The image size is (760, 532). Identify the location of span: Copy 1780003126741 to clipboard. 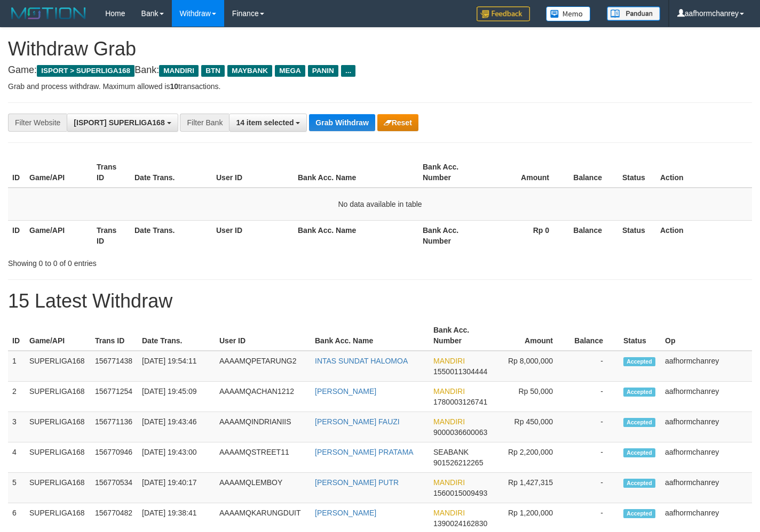
(460, 402).